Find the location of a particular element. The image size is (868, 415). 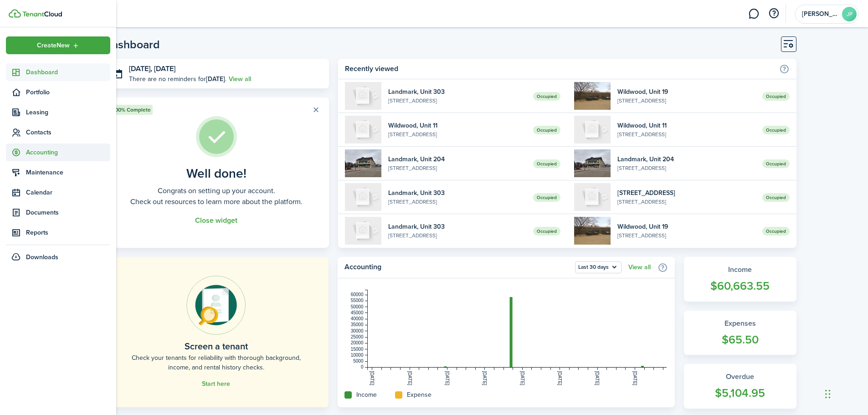

button: Close is located at coordinates (316, 110).